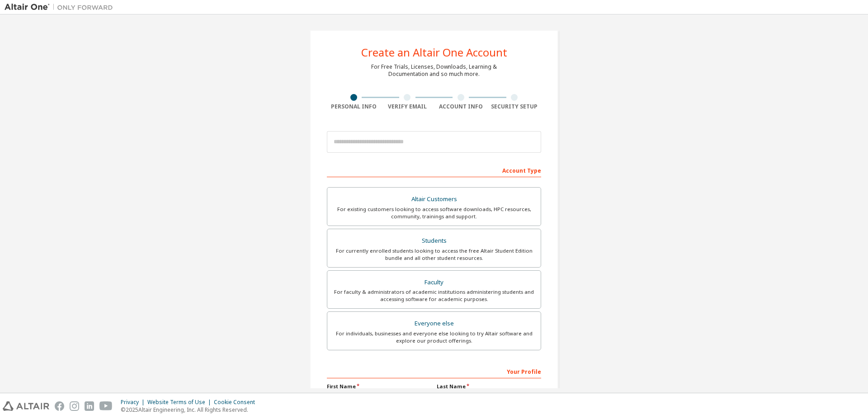 This screenshot has height=419, width=868. Describe the element at coordinates (89, 406) in the screenshot. I see `img: linkedin.svg` at that location.